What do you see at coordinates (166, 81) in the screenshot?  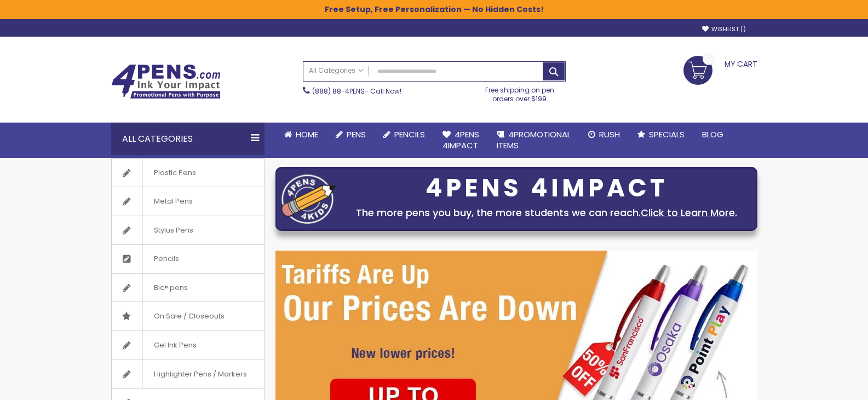 I see `img: 4Pens Custom Pens and Promotional Products` at bounding box center [166, 81].